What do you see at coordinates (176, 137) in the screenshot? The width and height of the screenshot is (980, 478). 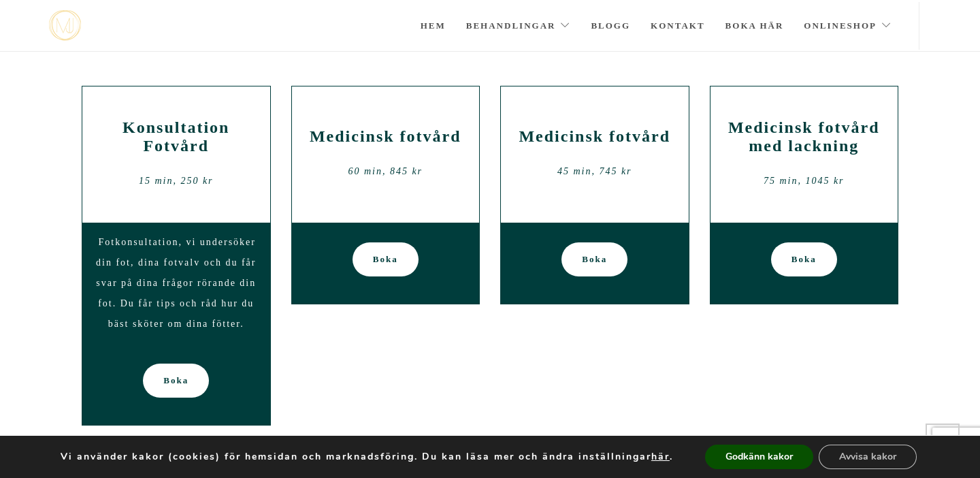 I see `h2: Konsultation Fotvård` at bounding box center [176, 137].